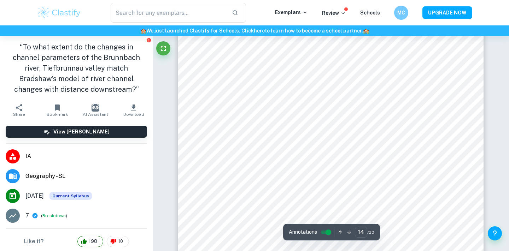 This screenshot has width=509, height=251. What do you see at coordinates (118, 242) in the screenshot?
I see `div: 10` at bounding box center [118, 242].